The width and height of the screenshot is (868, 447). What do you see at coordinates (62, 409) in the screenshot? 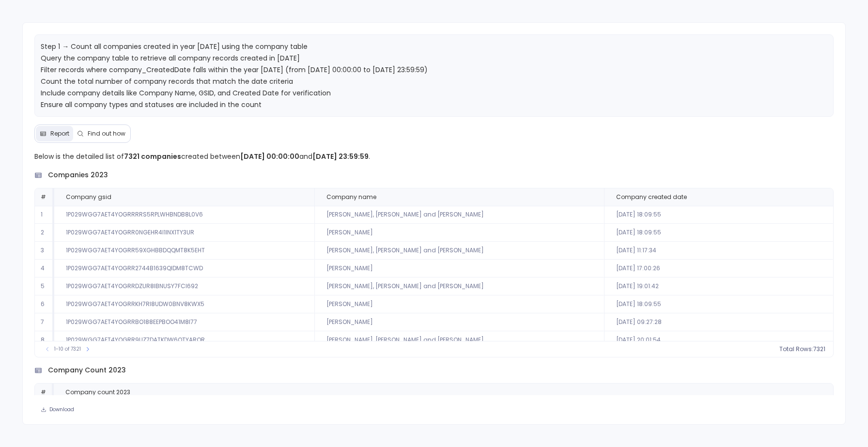
I see `span: Download` at bounding box center [62, 409].